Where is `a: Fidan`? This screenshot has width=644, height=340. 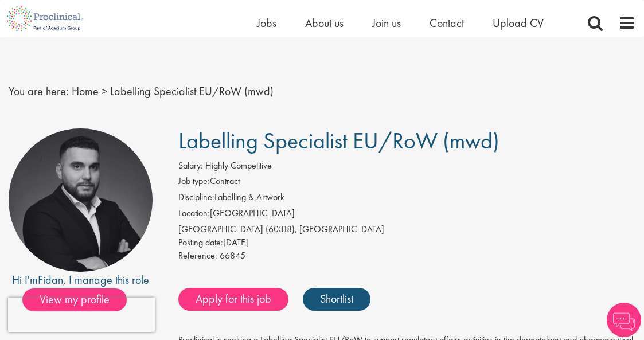
a: Fidan is located at coordinates (50, 280).